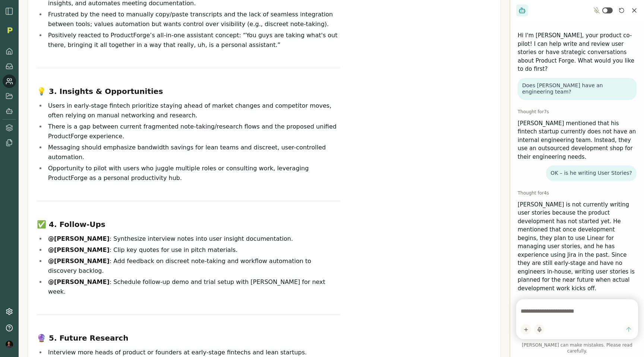 This screenshot has width=644, height=357. I want to click on img: sidebar, so click(9, 11).